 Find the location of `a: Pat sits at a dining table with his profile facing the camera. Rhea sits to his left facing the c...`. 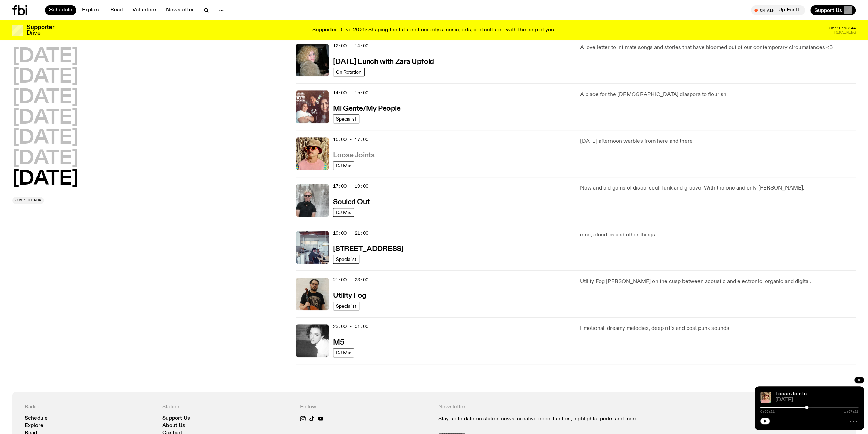

a: Pat sits at a dining table with his profile facing the camera. Rhea sits to his left facing the c... is located at coordinates (312, 248).